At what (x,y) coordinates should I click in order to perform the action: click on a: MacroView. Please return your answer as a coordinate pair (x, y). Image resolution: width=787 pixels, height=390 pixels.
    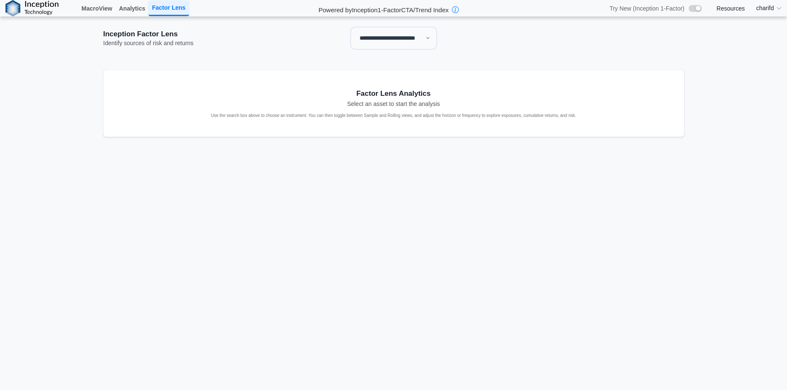
    Looking at the image, I should click on (97, 8).